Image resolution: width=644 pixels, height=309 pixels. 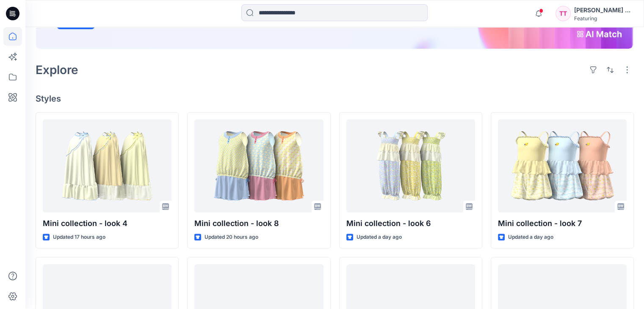 What do you see at coordinates (79, 237) in the screenshot?
I see `p: Updated 17 hours ago` at bounding box center [79, 237].